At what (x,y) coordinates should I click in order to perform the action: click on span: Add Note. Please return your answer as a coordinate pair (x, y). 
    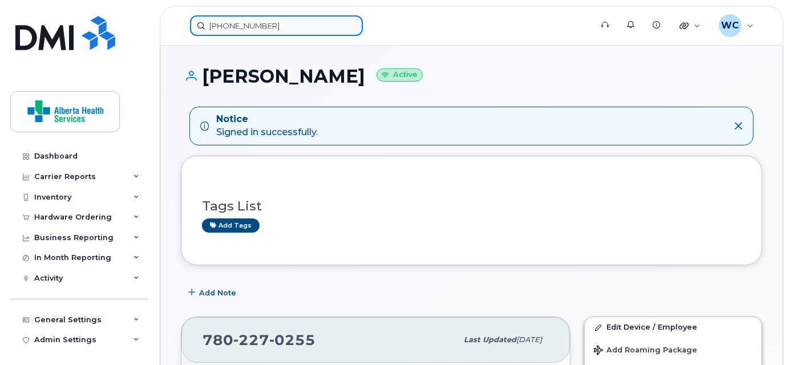
    Looking at the image, I should click on (217, 293).